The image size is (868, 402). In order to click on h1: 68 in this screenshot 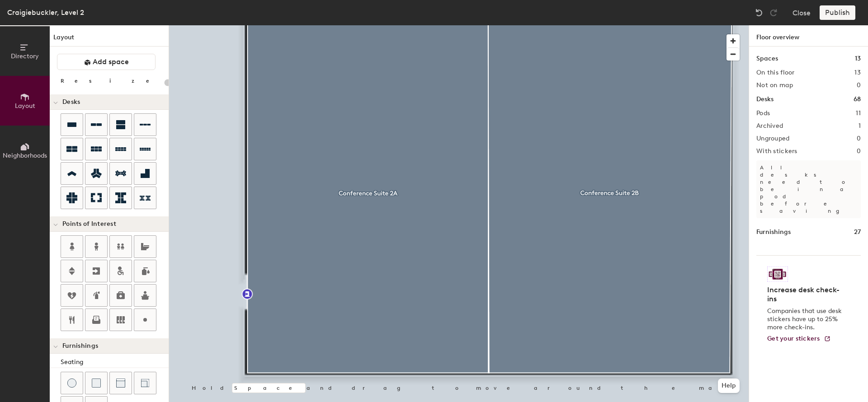, I will do `click(857, 99)`.